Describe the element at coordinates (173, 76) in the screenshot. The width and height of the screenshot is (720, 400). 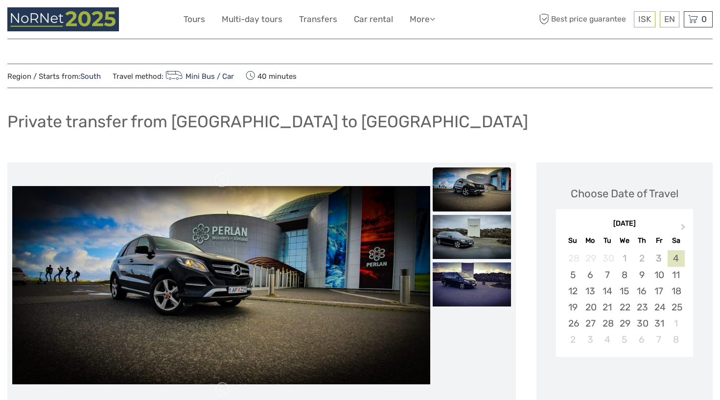
I see `span: Travel method:` at that location.